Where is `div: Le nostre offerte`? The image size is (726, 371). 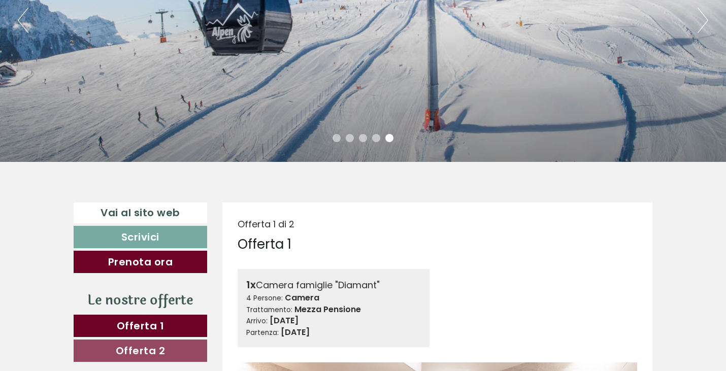 div: Le nostre offerte is located at coordinates (140, 300).